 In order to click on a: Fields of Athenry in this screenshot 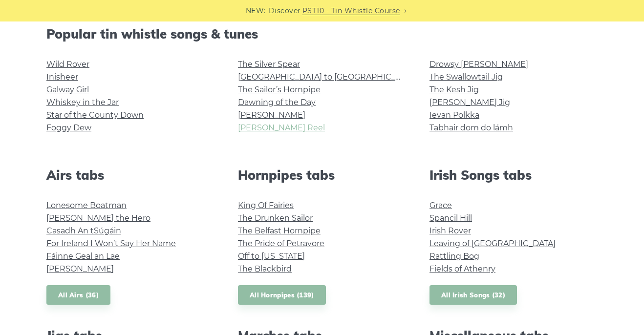, I will do `click(462, 269)`.